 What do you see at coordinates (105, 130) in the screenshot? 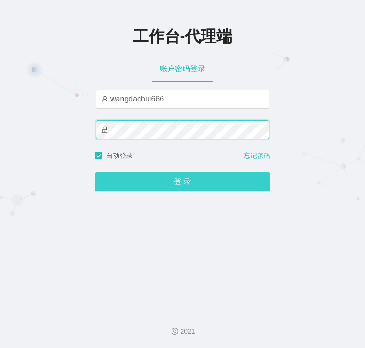
I see `i: 图标： 锁` at bounding box center [105, 130].